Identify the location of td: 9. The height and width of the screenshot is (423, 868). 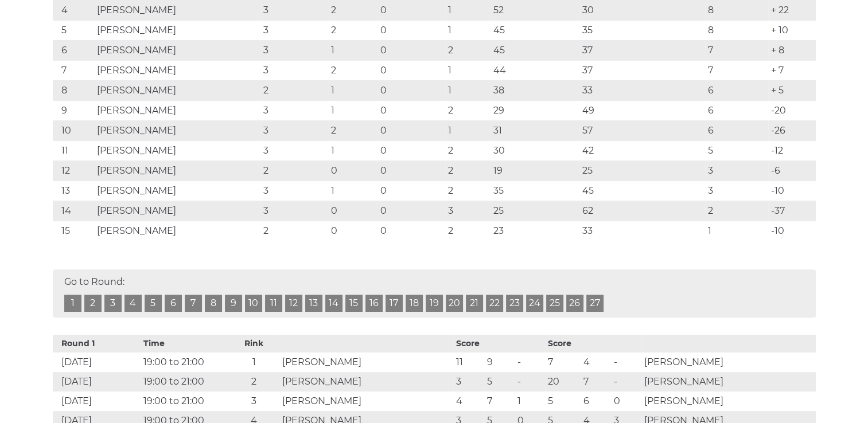
(74, 110).